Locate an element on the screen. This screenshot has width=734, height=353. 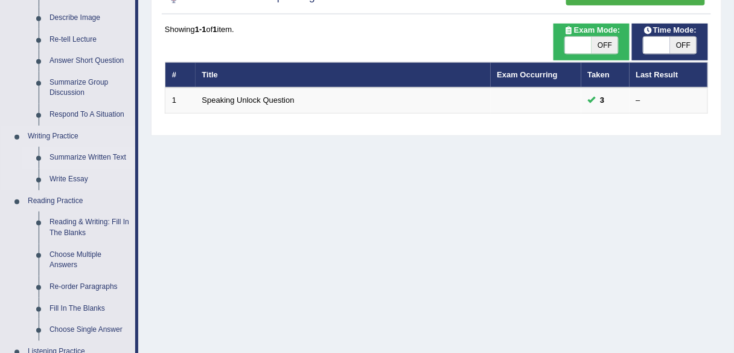
a: Writing Practice is located at coordinates (79, 136).